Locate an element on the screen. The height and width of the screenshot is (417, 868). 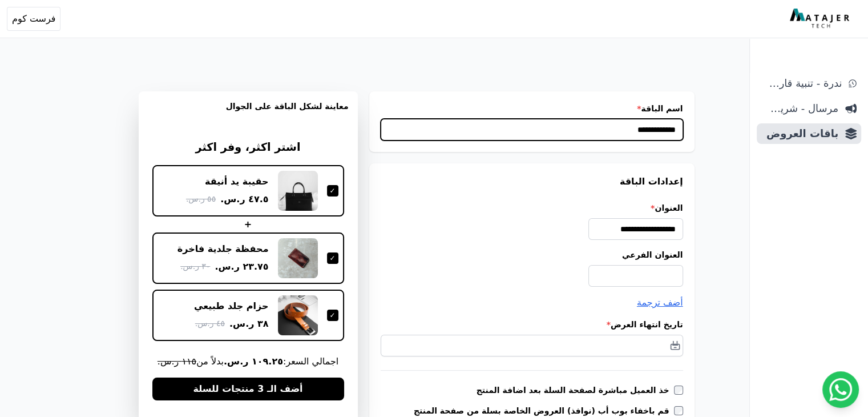
span: ٣٠ ر.س. is located at coordinates (196, 266).